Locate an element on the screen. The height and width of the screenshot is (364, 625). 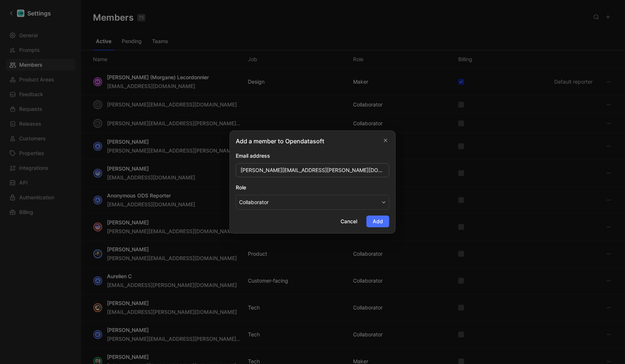
button: Role is located at coordinates (312, 202).